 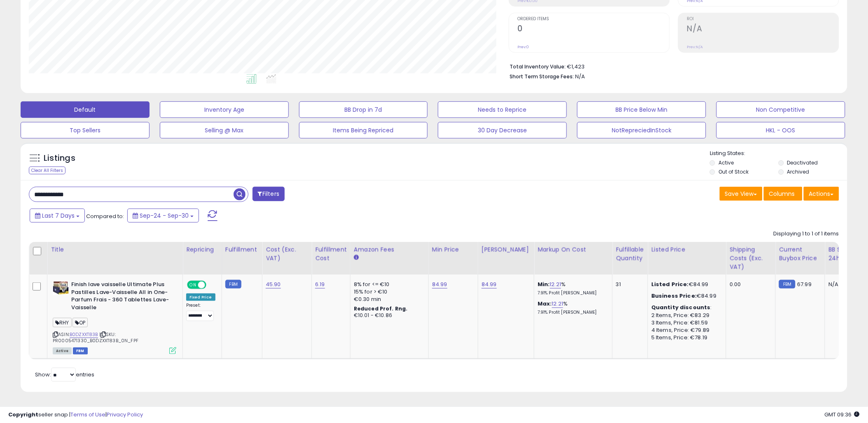 What do you see at coordinates (801, 254) in the screenshot?
I see `div: Current Buybox Price` at bounding box center [801, 254].